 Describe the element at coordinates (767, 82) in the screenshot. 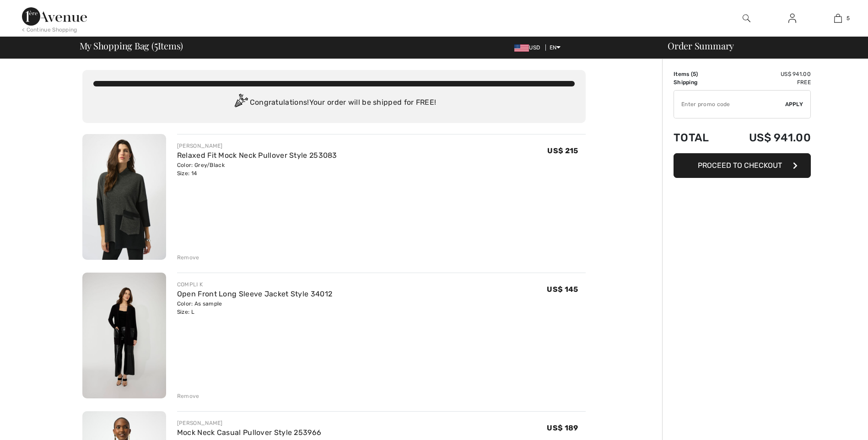

I see `td: Free` at that location.